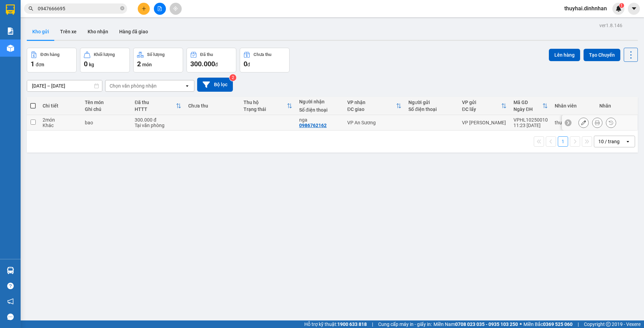 The height and width of the screenshot is (328, 644). What do you see at coordinates (563, 142) in the screenshot?
I see `button: 1` at bounding box center [563, 142].